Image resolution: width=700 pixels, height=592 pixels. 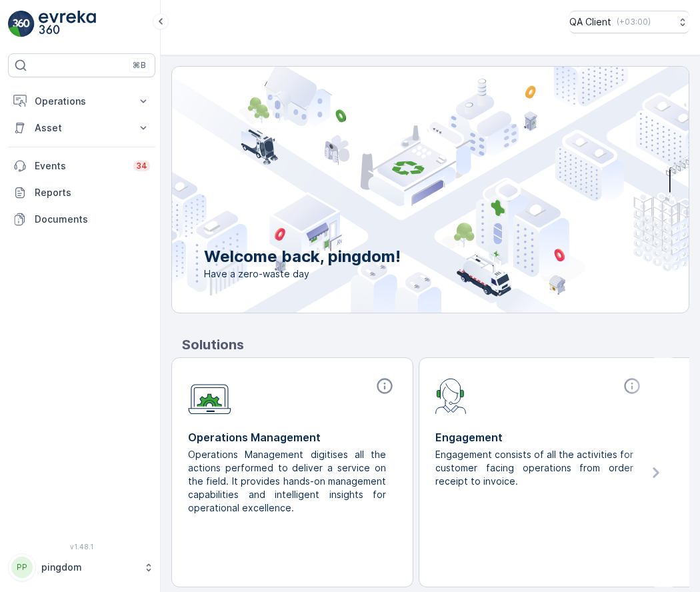 I want to click on p: pingdom, so click(x=89, y=567).